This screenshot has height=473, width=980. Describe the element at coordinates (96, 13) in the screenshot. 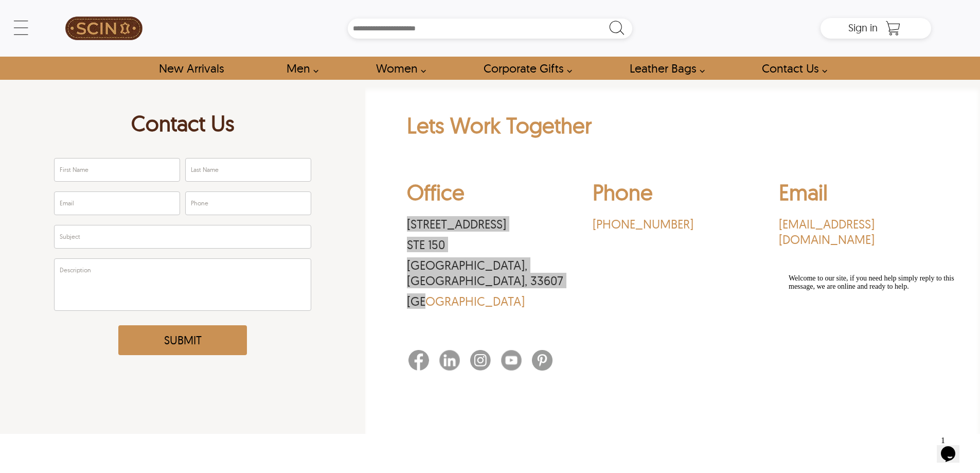

I see `div: Welcome to our site, if you need help simply reply to this message, we are online and ready to help.` at that location.